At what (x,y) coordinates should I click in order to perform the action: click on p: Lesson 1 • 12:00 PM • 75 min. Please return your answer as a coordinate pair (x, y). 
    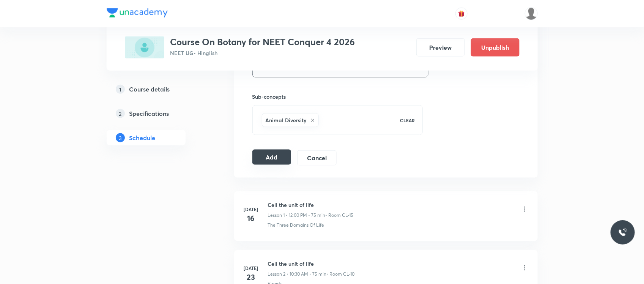
    Looking at the image, I should click on (297, 215).